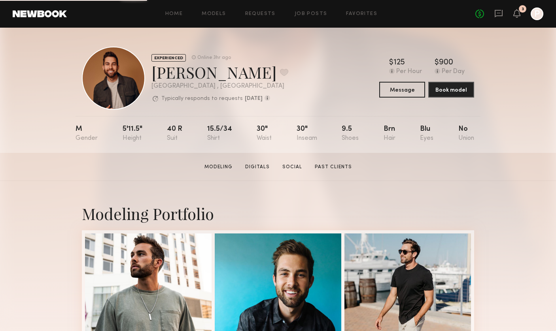 The image size is (556, 331). What do you see at coordinates (362, 14) in the screenshot?
I see `a: Favorites` at bounding box center [362, 14].